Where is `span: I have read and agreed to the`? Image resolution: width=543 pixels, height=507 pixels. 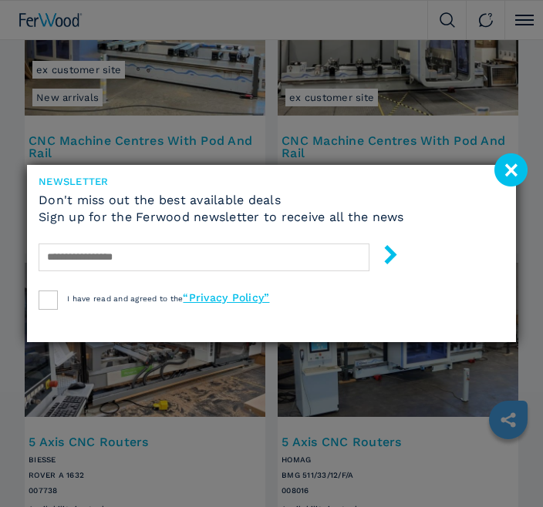
span: I have read and agreed to the is located at coordinates (168, 298).